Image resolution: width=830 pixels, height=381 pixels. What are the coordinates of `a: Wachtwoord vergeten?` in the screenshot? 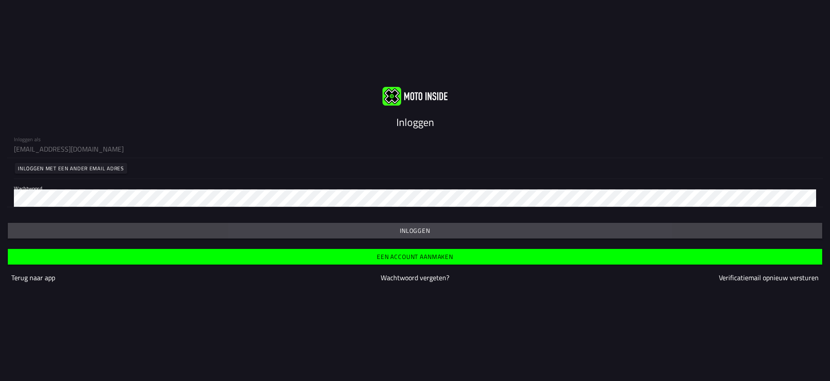 It's located at (415, 277).